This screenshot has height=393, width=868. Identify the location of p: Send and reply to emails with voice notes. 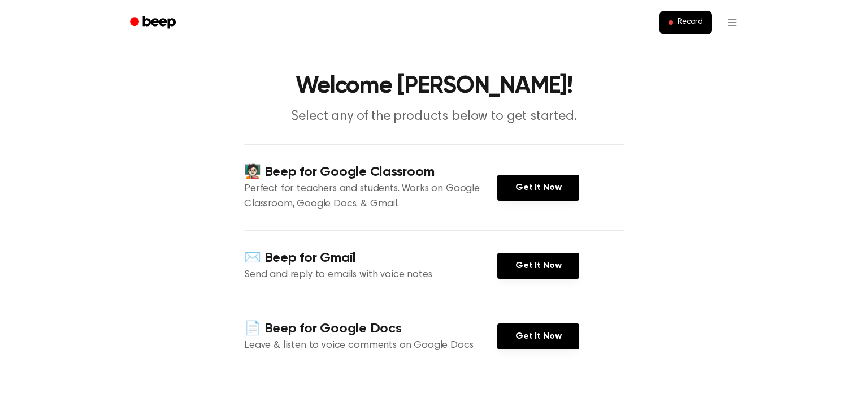
(371, 275).